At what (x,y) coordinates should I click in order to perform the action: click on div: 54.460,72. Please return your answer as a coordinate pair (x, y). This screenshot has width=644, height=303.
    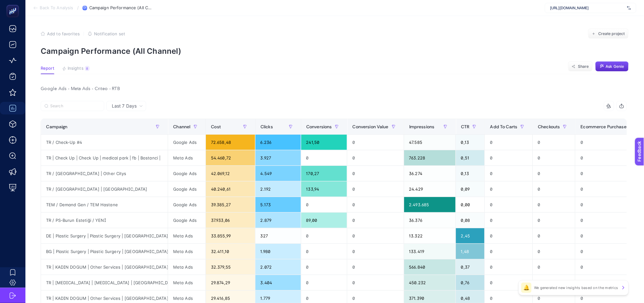
    Looking at the image, I should click on (230, 158).